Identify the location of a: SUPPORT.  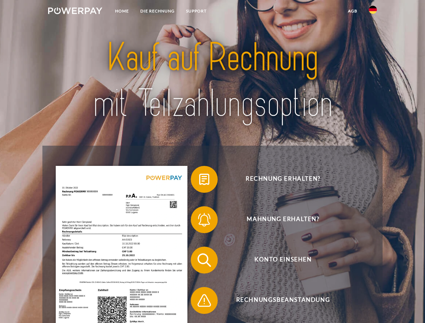
(196, 11).